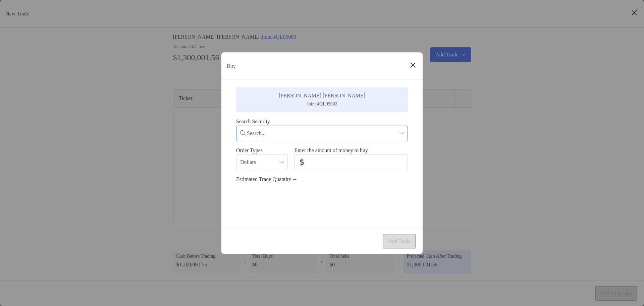  Describe the element at coordinates (322, 104) in the screenshot. I see `p: Joint 4QL05003` at that location.